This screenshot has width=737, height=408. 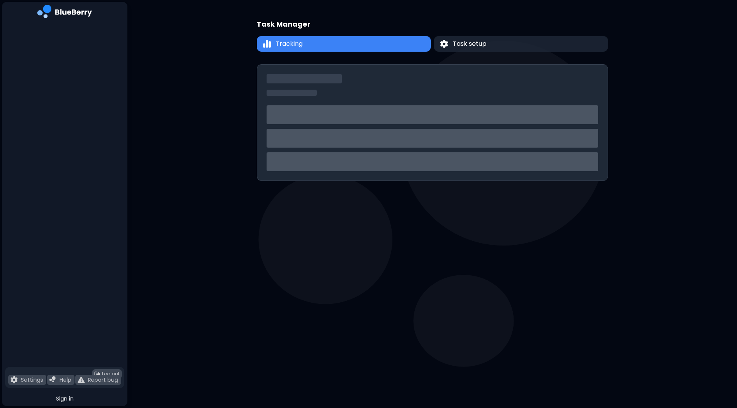 What do you see at coordinates (97, 374) in the screenshot?
I see `img: logout` at bounding box center [97, 374].